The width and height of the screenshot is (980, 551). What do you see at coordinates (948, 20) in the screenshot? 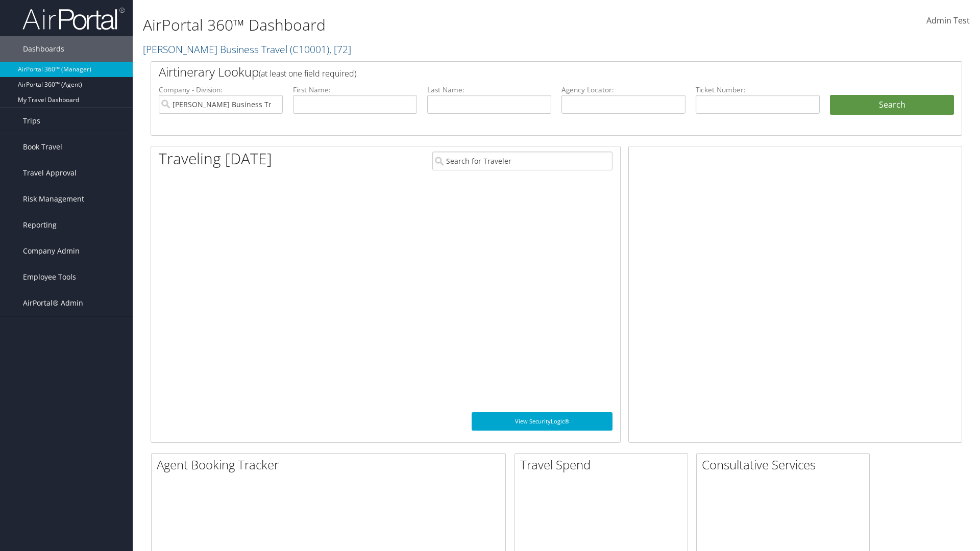
I see `span: Admin Test` at bounding box center [948, 20].